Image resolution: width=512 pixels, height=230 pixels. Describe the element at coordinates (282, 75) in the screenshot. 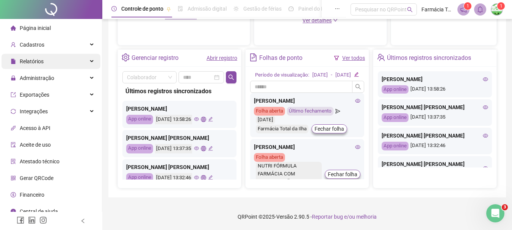

I see `div: Período de visualização:` at that location.